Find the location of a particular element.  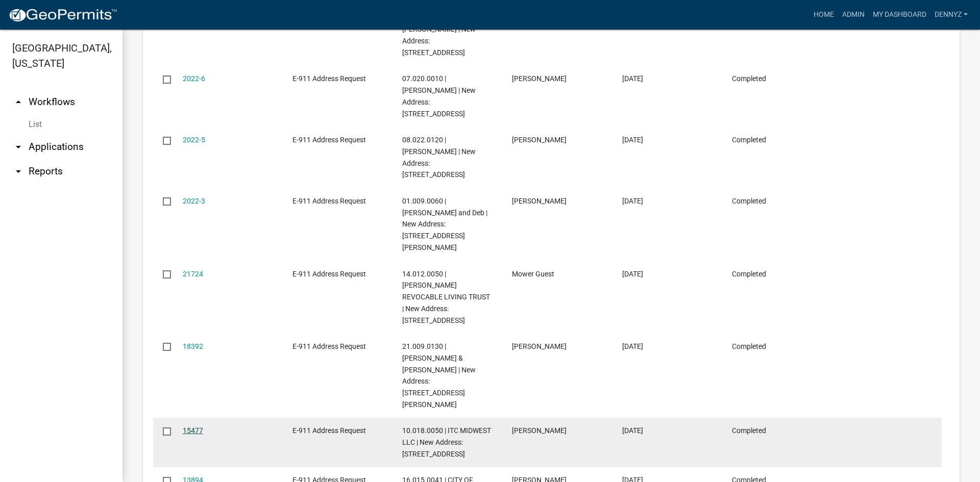

span: David Gross is located at coordinates (539, 431).